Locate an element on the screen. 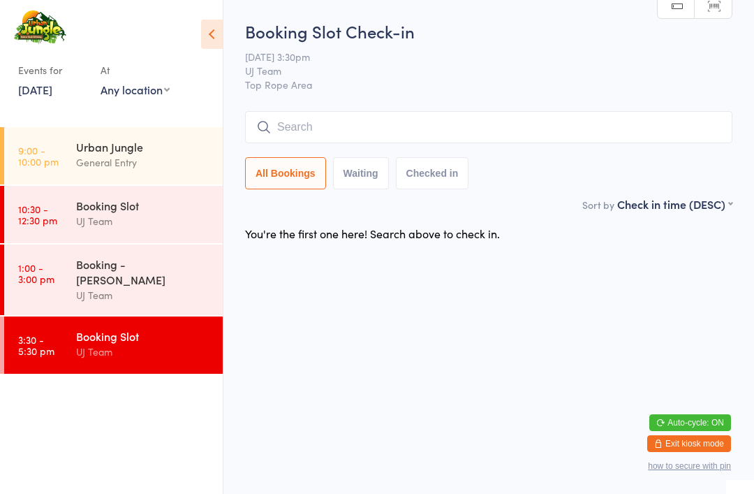  time: 10:30 - 12:30 pm is located at coordinates (38, 214).